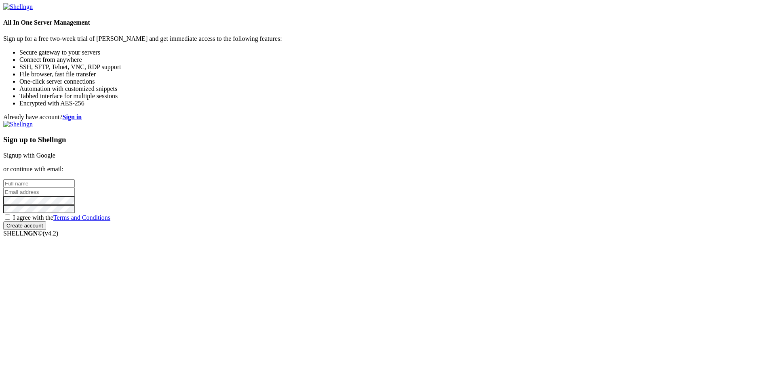  I want to click on li: SSH, SFTP, Telnet, VNC, RDP support, so click(396, 67).